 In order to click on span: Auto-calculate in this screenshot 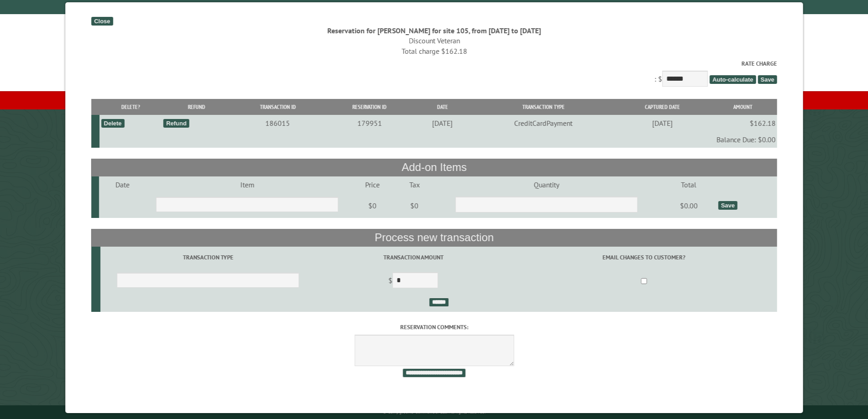, I will do `click(733, 80)`.